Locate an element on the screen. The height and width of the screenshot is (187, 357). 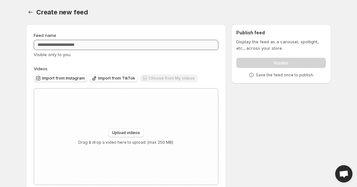
span: Visible only to you. is located at coordinates (52, 55).